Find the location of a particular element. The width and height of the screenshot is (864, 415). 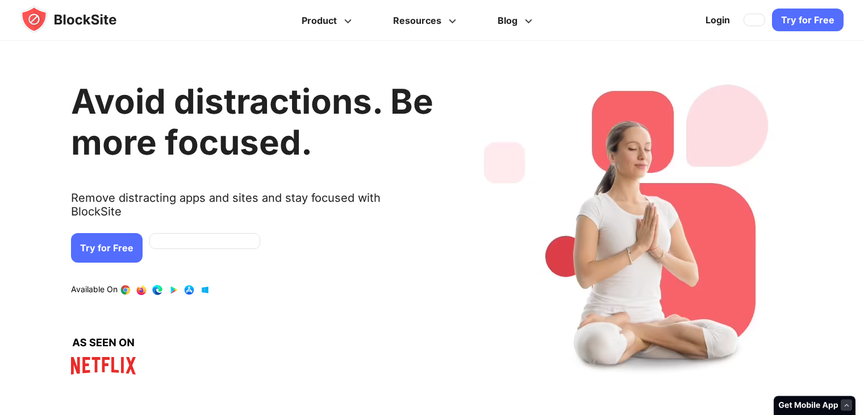

h1: Avoid distractions. Be more focused. is located at coordinates (252, 122).